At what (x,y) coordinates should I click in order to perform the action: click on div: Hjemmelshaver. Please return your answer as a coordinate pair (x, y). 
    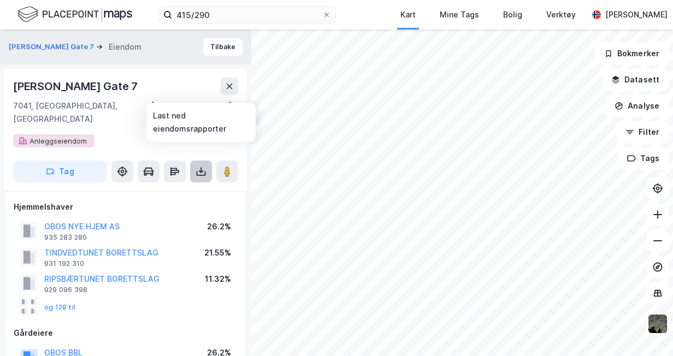
    Looking at the image, I should click on (126, 207).